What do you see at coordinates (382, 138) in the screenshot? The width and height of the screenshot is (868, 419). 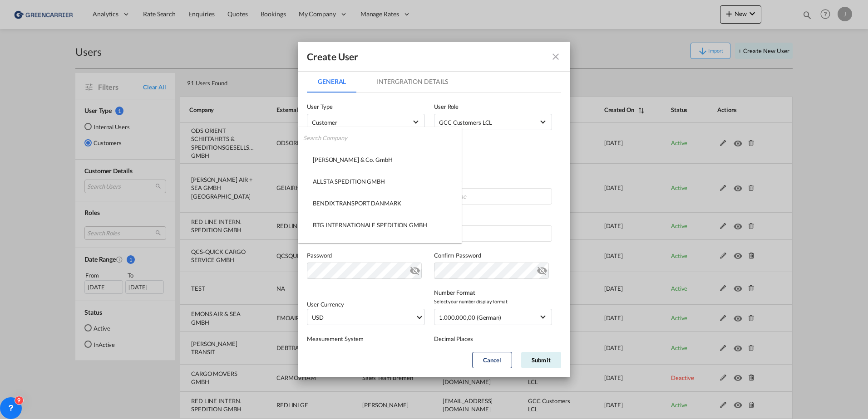 I see `input: Search Company` at bounding box center [382, 138].